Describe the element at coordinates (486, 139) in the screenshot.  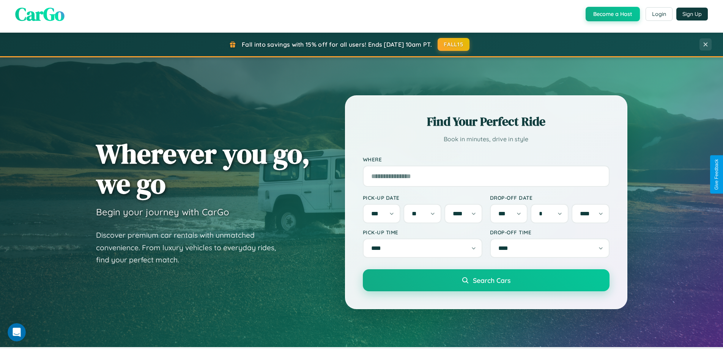
I see `p: Book in minutes, drive in style` at that location.